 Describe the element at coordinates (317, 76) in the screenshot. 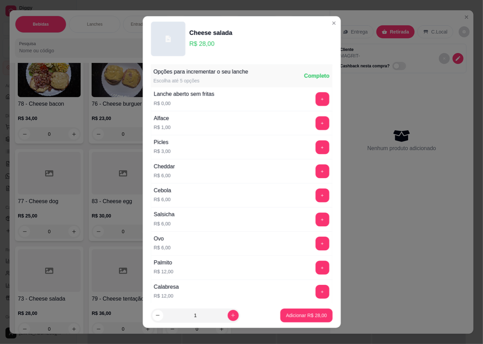

I see `div: Completo` at that location.